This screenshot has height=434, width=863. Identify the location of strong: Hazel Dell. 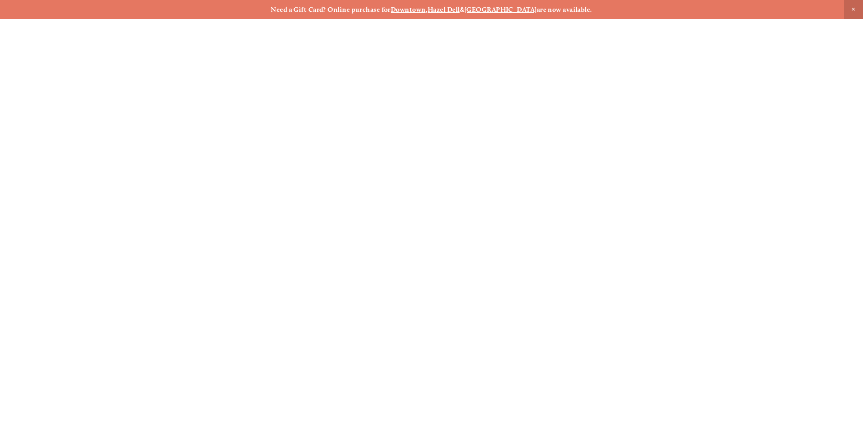
(444, 10).